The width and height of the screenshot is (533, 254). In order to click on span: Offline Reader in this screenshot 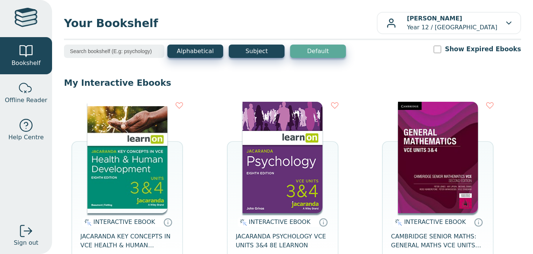, I will do `click(26, 100)`.